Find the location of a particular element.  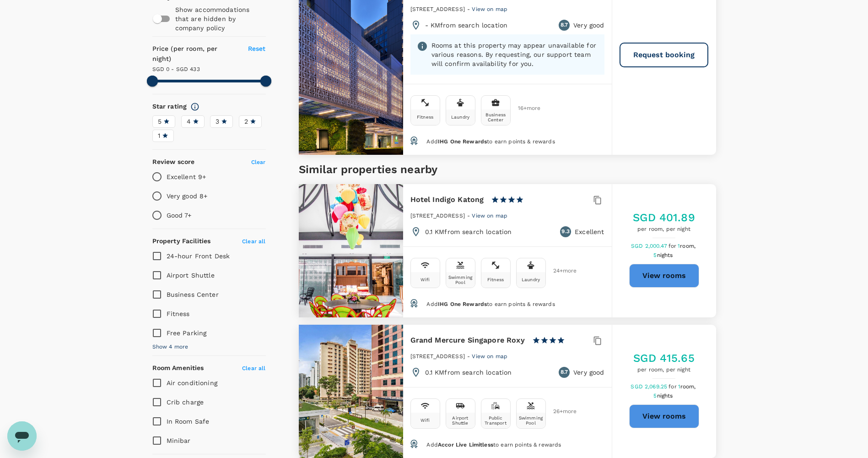

svg: Star ratings are awarded to properties to represent the quality of services, facilities, and amen... is located at coordinates (195, 107).